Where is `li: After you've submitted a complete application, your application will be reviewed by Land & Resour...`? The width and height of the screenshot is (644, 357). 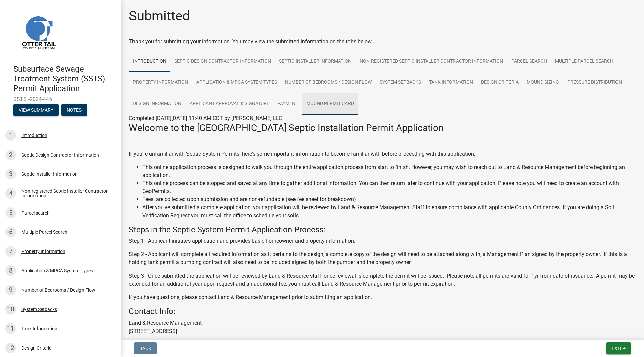 li: After you've submitted a complete application, your application will be reviewed by Land & Resour... is located at coordinates (389, 212).